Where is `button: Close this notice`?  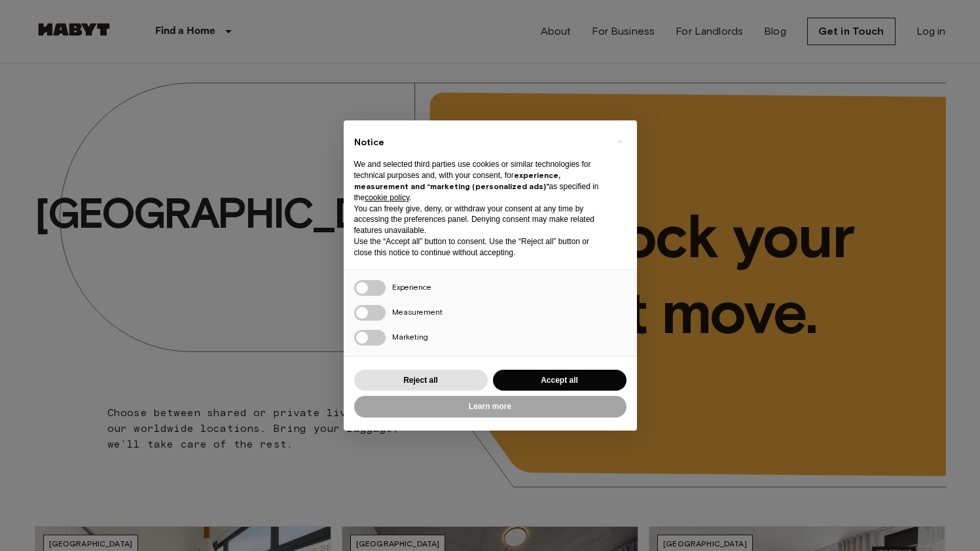
button: Close this notice is located at coordinates (620, 141).